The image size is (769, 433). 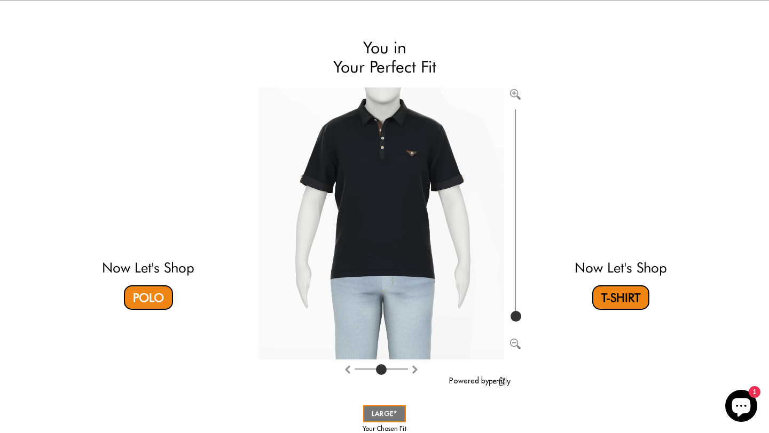 What do you see at coordinates (515, 344) in the screenshot?
I see `img: Zoom out` at bounding box center [515, 344].